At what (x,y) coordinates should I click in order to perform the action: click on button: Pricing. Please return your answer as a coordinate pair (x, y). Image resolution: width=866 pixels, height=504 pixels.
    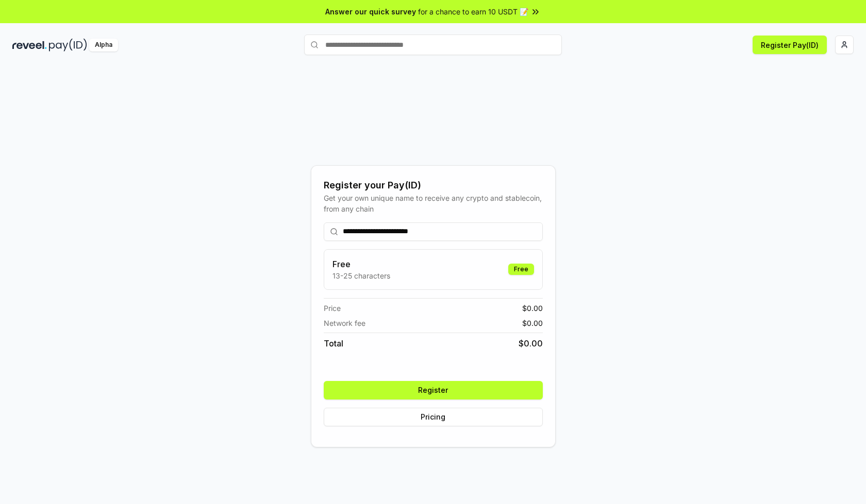
    Looking at the image, I should click on (433, 417).